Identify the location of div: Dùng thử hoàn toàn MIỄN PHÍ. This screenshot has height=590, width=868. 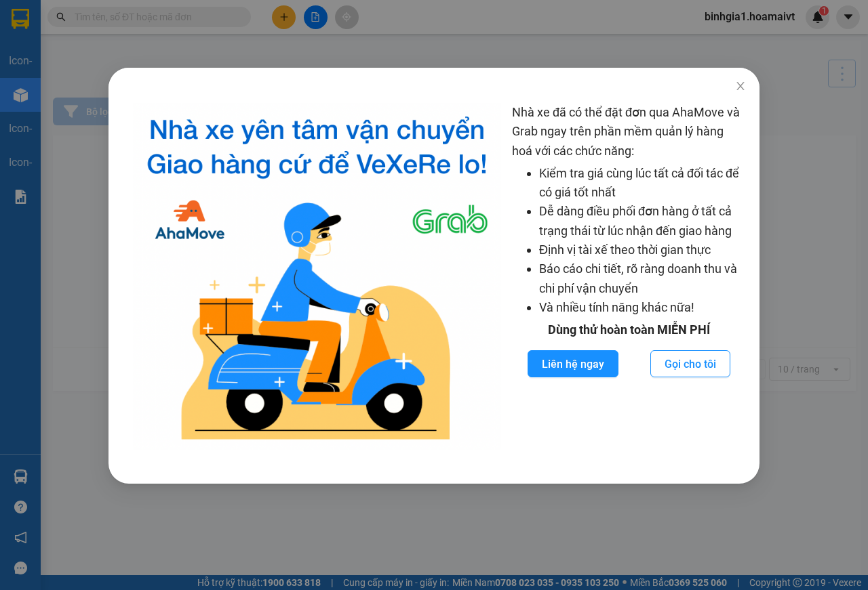
(629, 330).